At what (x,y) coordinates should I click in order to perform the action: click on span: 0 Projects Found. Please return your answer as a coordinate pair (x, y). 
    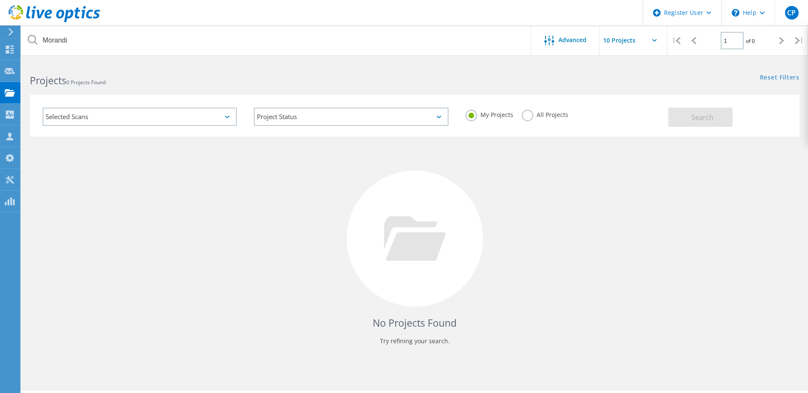
    Looking at the image, I should click on (86, 82).